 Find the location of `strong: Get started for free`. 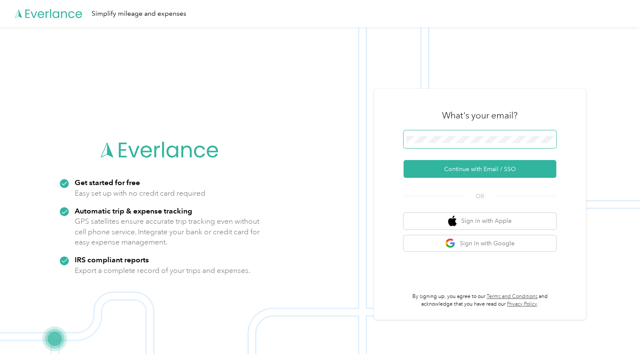

strong: Get started for free is located at coordinates (108, 182).